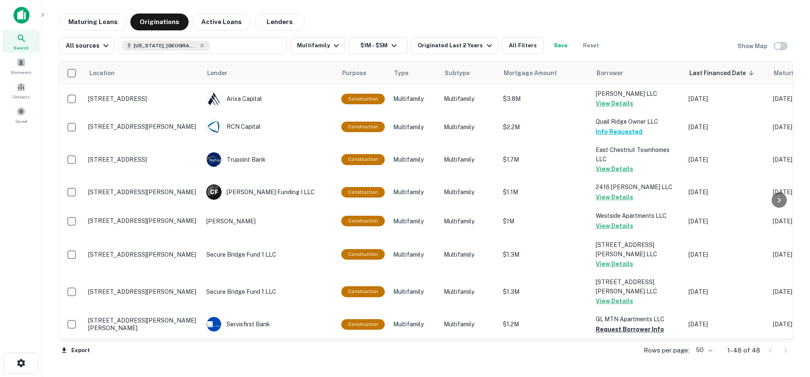 The height and width of the screenshot is (377, 810). What do you see at coordinates (88, 46) in the screenshot?
I see `div: All sources` at bounding box center [88, 46].